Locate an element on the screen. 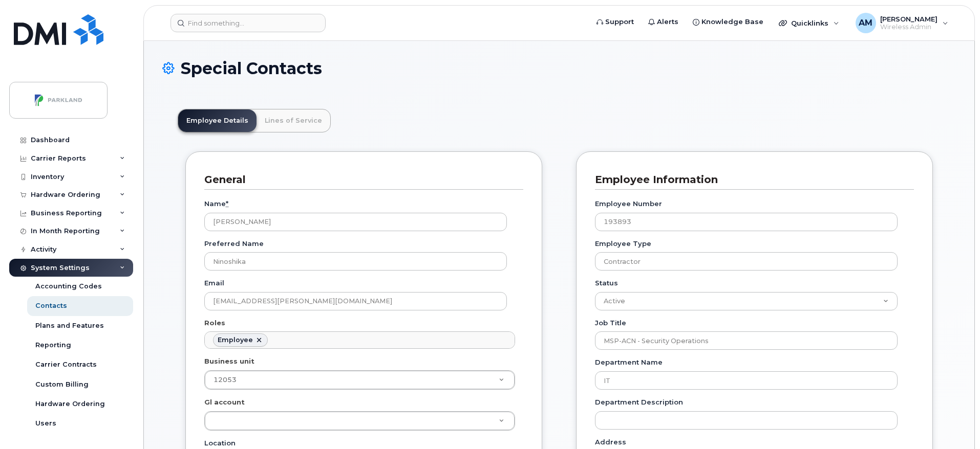 This screenshot has height=449, width=980. label: Address is located at coordinates (611, 442).